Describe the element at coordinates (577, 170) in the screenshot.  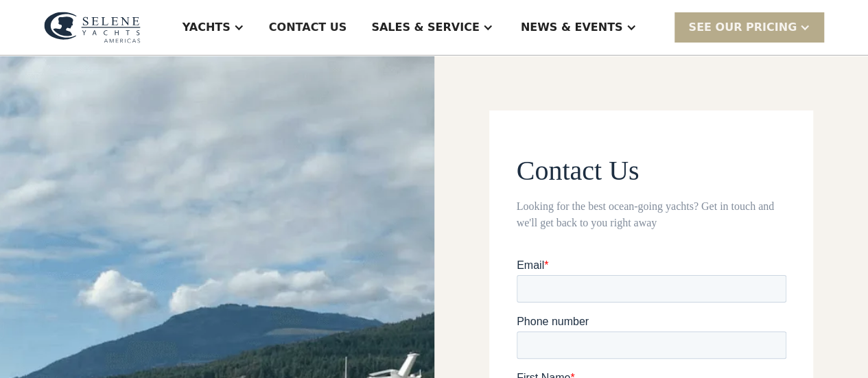
I see `span: Contact Us` at that location.